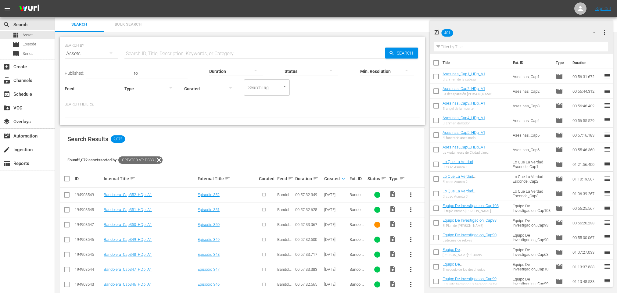  I want to click on td: 01:13:37.533, so click(587, 267).